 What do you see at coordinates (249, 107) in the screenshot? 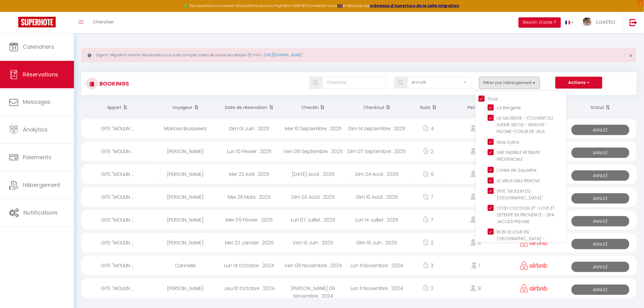
I see `th: Sort by booking date` at bounding box center [249, 107].